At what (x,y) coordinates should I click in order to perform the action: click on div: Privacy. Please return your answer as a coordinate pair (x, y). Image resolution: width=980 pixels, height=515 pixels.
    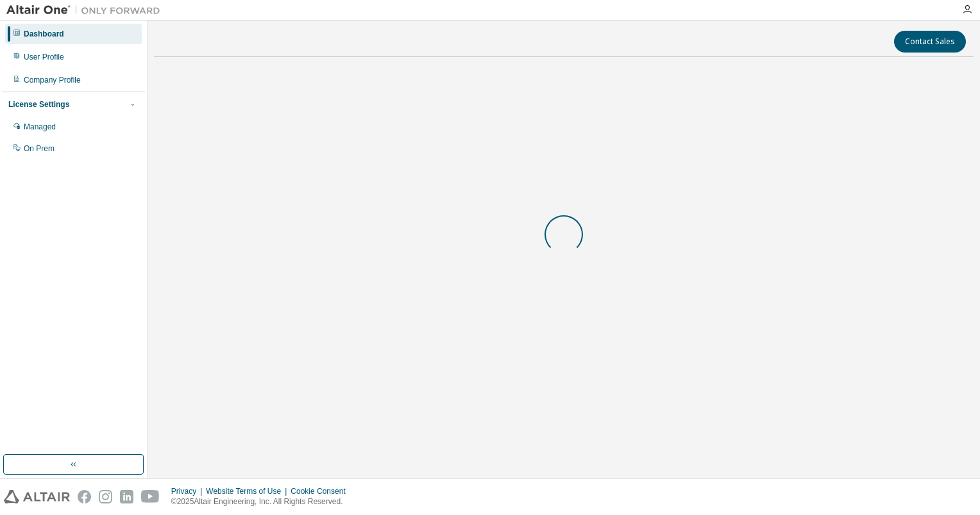
    Looking at the image, I should click on (189, 492).